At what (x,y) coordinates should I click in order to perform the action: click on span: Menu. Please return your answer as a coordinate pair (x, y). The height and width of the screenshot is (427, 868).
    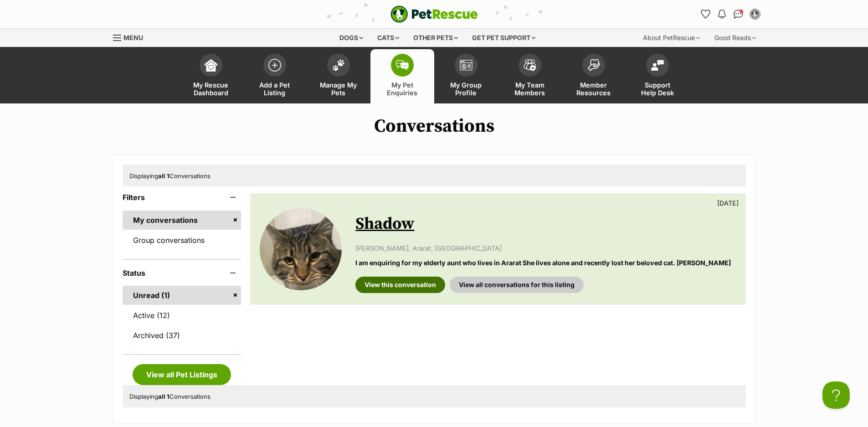
    Looking at the image, I should click on (133, 38).